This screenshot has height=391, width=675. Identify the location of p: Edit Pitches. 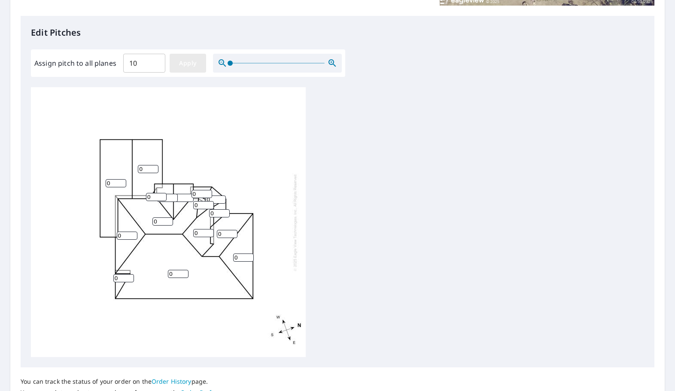
(338, 33).